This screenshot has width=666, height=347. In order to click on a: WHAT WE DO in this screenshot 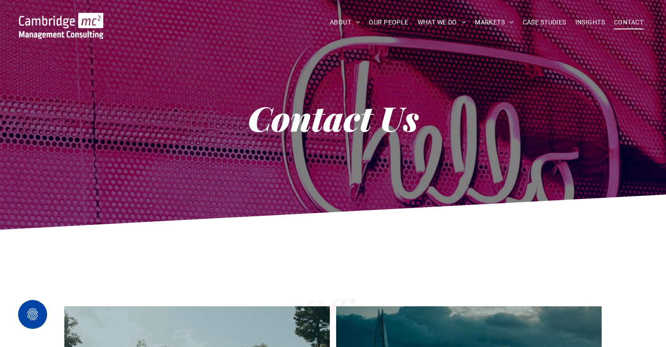, I will do `click(441, 22)`.